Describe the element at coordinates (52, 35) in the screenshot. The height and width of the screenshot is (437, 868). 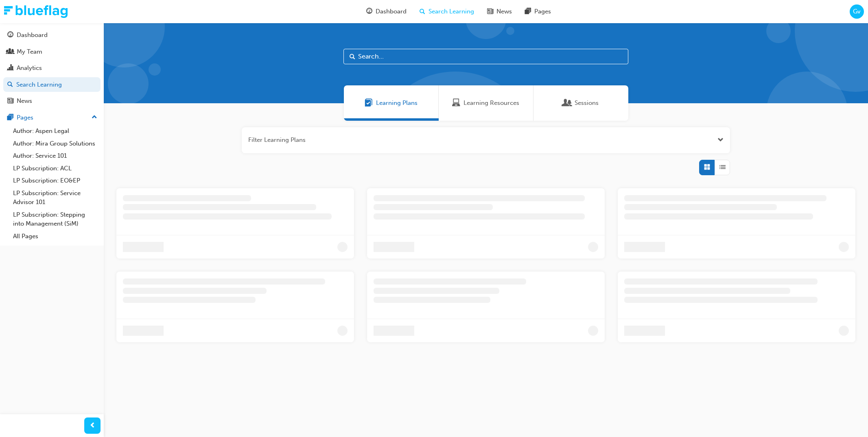
I see `a: Dashboard` at that location.